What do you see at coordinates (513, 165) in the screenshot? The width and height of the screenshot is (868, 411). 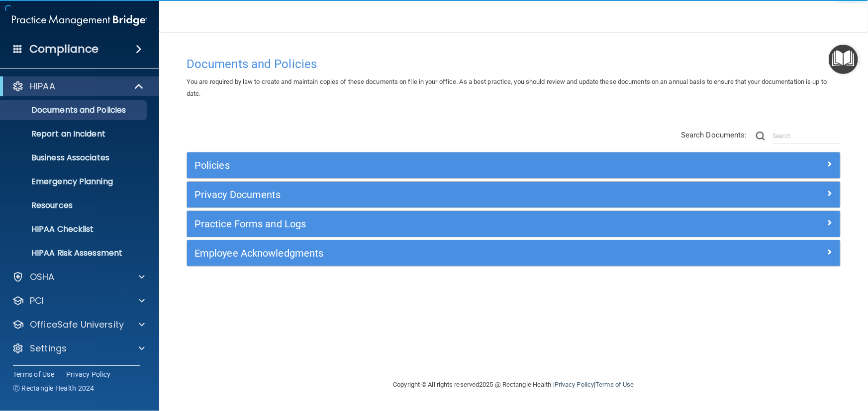 I see `a: Policies` at bounding box center [513, 165].